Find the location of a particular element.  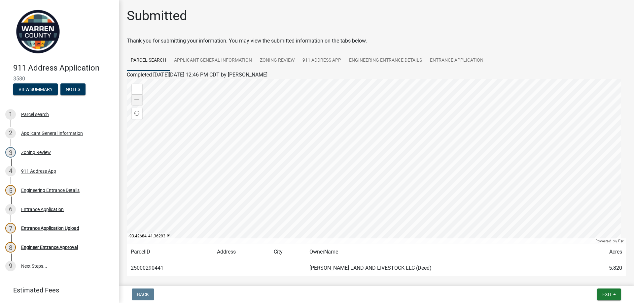

wm-modal-confirm: Notes is located at coordinates (73, 90).